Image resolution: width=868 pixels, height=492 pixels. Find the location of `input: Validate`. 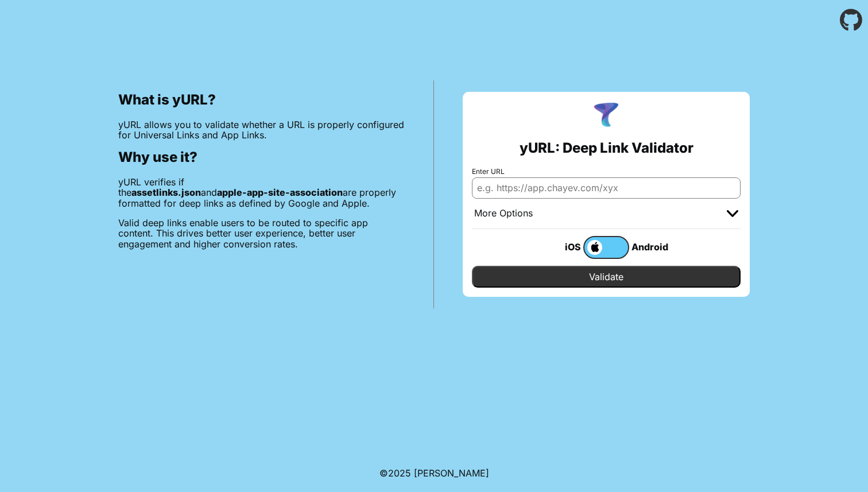

input: Validate is located at coordinates (607, 277).